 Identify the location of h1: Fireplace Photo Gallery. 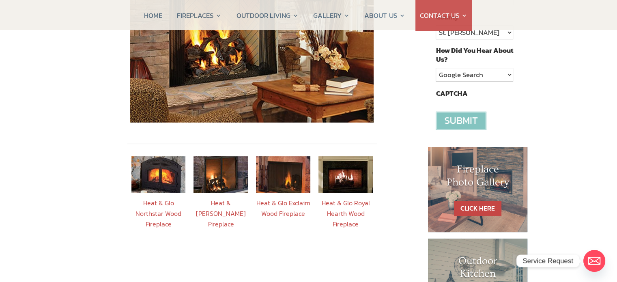
(478, 178).